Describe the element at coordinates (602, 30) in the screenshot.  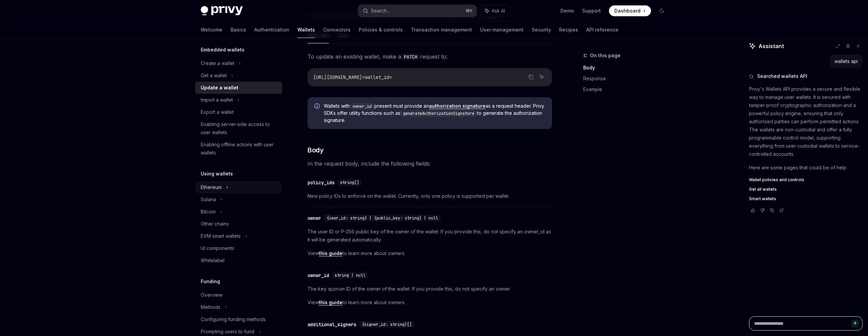
I see `a: API reference` at that location.